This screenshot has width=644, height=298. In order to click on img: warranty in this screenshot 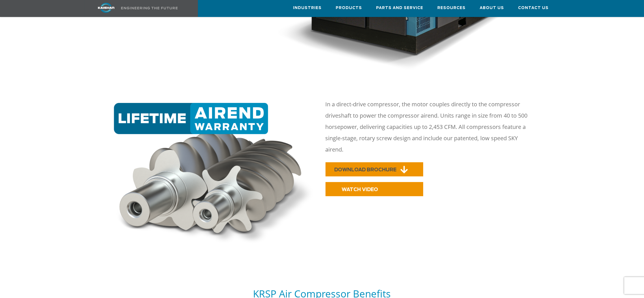, I will do `click(215, 175)`.